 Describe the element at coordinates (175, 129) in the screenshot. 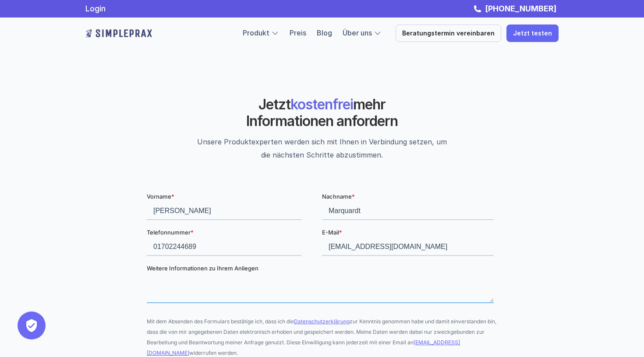

I see `a: Datenschutzerklärung` at that location.